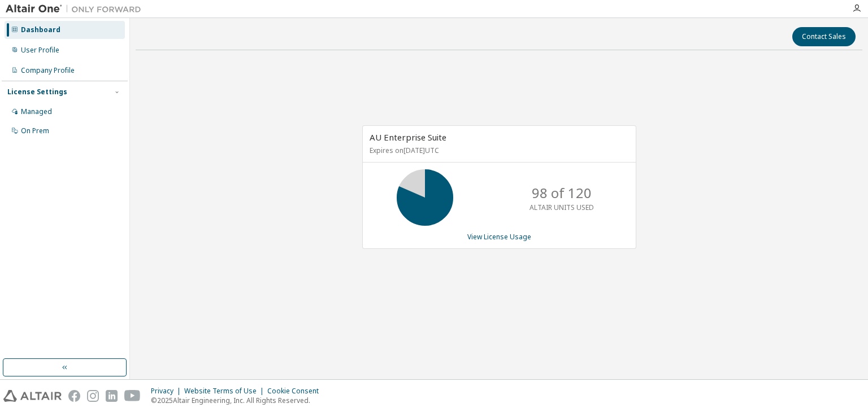 This screenshot has height=412, width=868. Describe the element at coordinates (111, 396) in the screenshot. I see `img: linkedin.svg` at that location.